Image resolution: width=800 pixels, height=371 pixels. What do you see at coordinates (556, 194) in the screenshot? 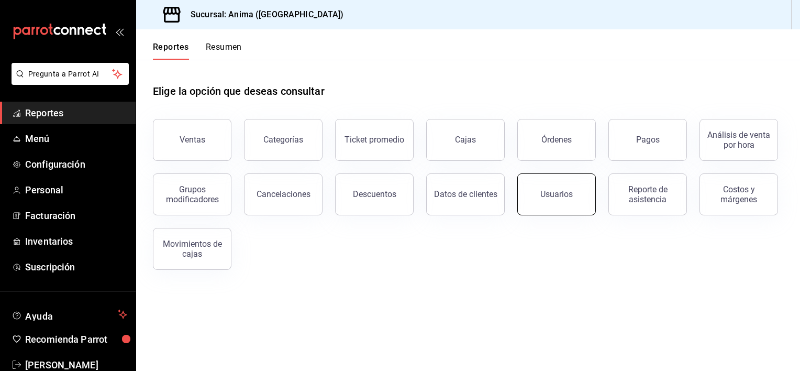
I see `div: Usuarios` at bounding box center [556, 194].